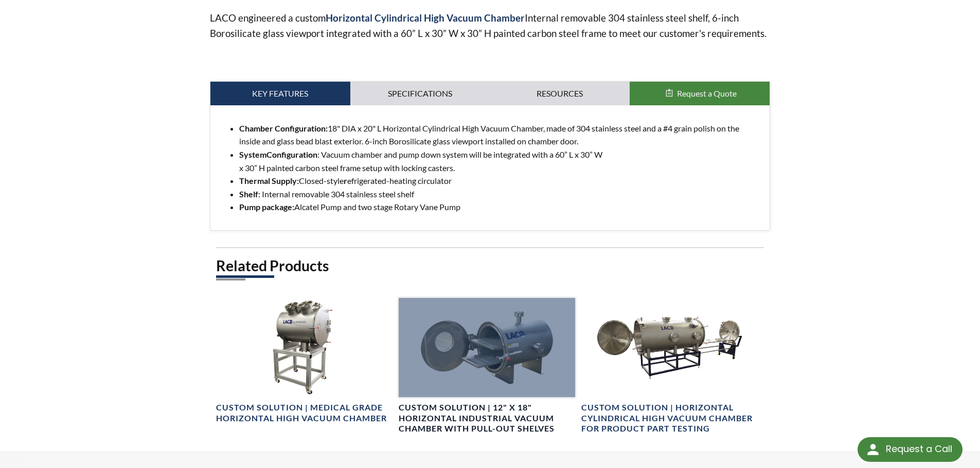 The width and height of the screenshot is (980, 468). Describe the element at coordinates (266, 206) in the screenshot. I see `strong: Pump package:` at that location.